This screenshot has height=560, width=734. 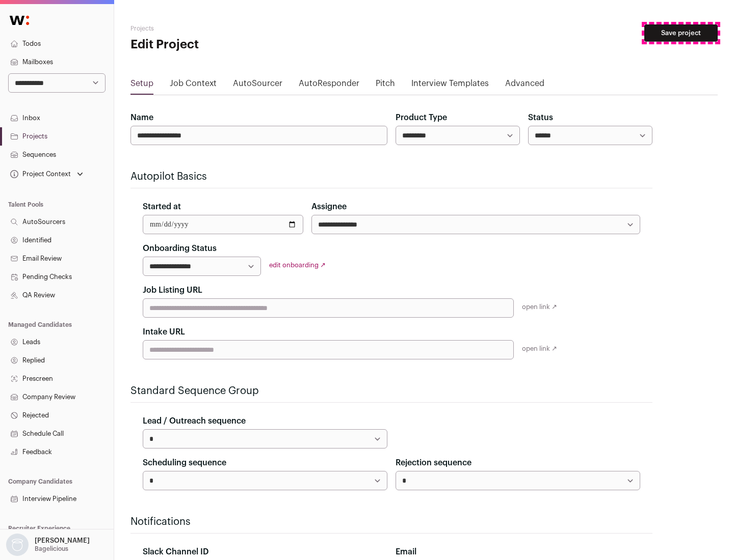 I want to click on h2: Autopilot Basics, so click(x=391, y=176).